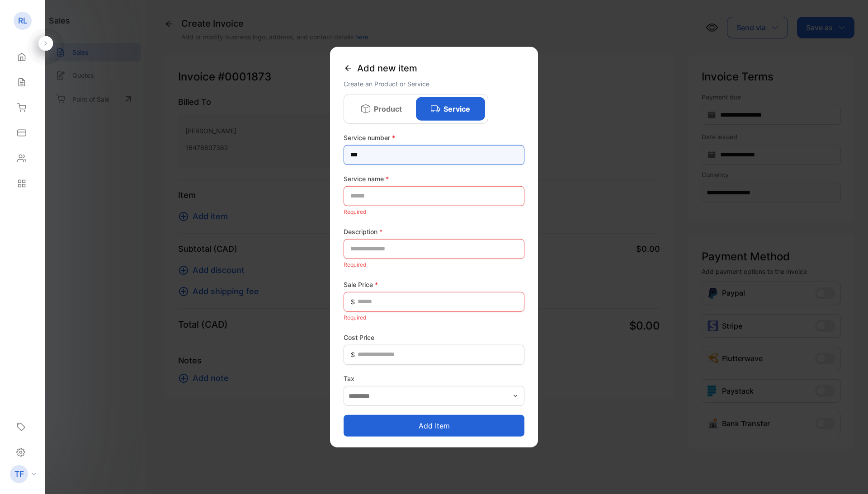  Describe the element at coordinates (434, 284) in the screenshot. I see `label: Sale Price` at that location.